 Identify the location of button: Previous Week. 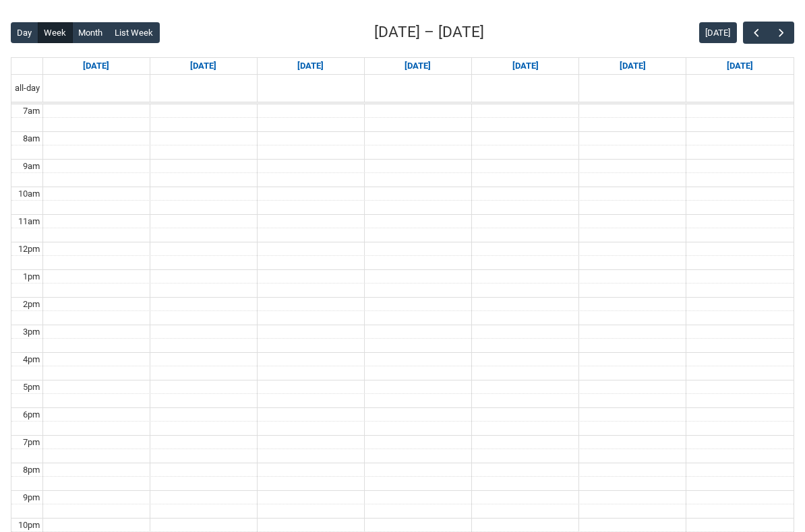
(756, 33).